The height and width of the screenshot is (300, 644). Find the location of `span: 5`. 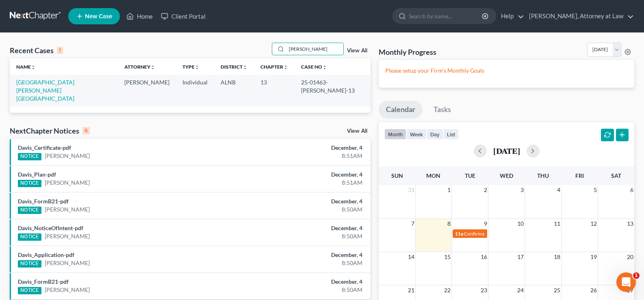

span: 5 is located at coordinates (595, 190).